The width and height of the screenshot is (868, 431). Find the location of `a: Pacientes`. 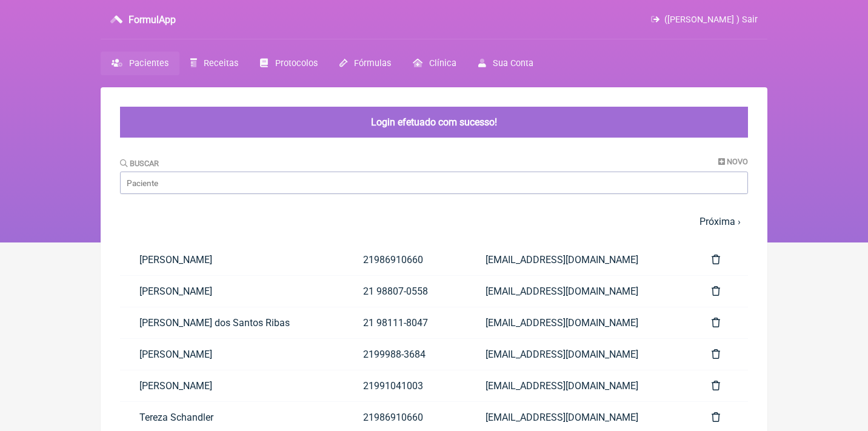

a: Pacientes is located at coordinates (140, 63).